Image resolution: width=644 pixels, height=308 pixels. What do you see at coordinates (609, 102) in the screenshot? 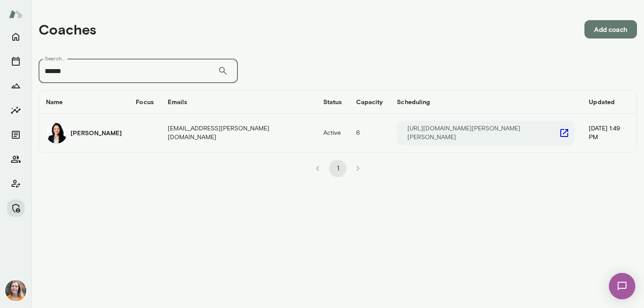
I see `h6: Updated` at bounding box center [609, 102].